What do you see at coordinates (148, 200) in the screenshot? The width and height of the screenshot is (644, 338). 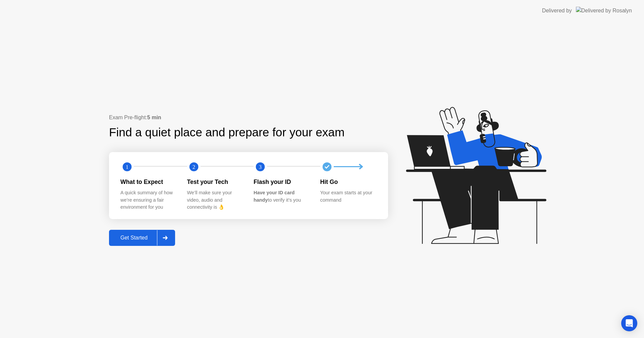 I see `div: A quick summary of how we’re ensuring a fair environment for you` at bounding box center [148, 200].